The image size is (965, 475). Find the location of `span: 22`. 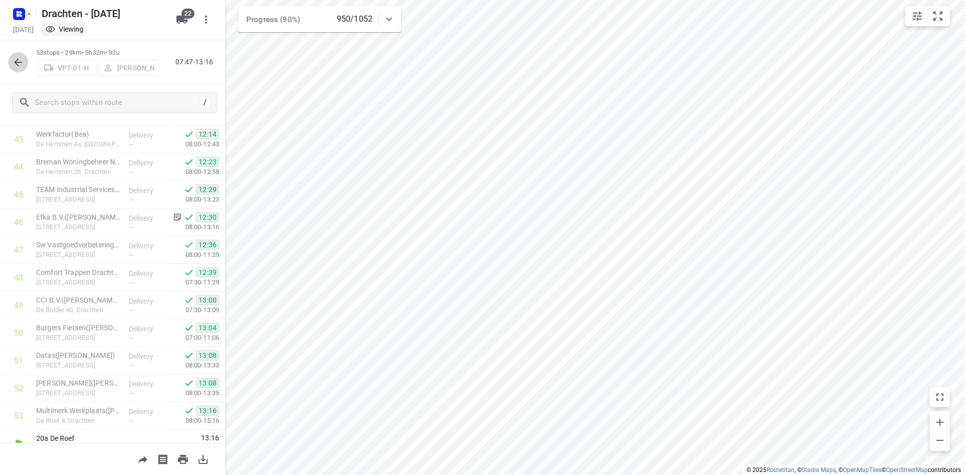

span: 22 is located at coordinates (188, 14).